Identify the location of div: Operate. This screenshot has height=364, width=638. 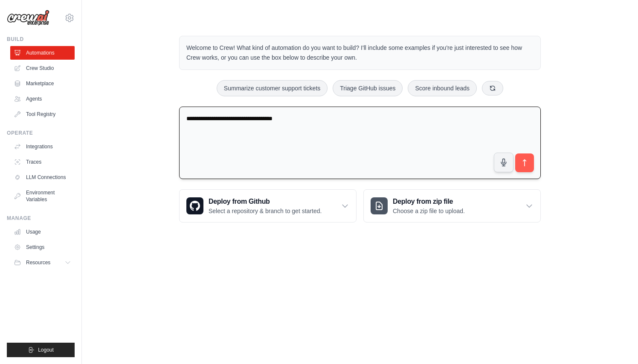
(41, 133).